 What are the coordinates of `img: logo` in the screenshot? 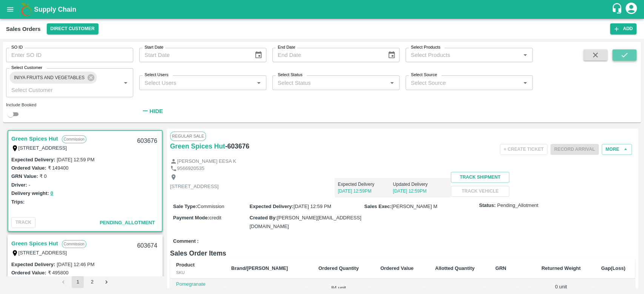 It's located at (27, 10).